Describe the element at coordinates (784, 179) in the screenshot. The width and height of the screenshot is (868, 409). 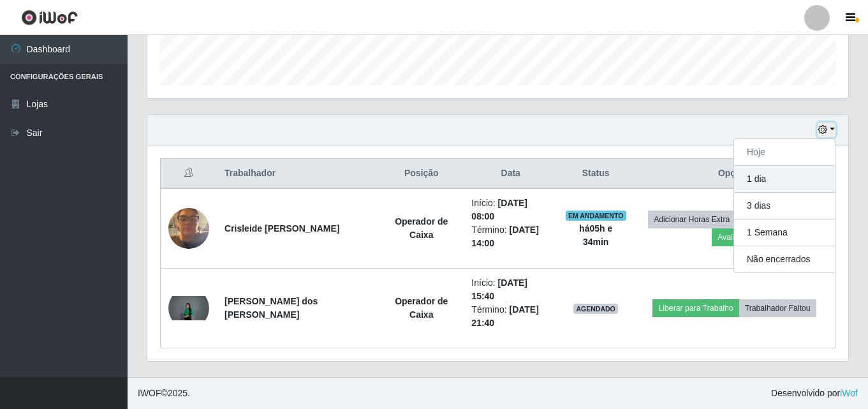
I see `button: 1 dia` at that location.